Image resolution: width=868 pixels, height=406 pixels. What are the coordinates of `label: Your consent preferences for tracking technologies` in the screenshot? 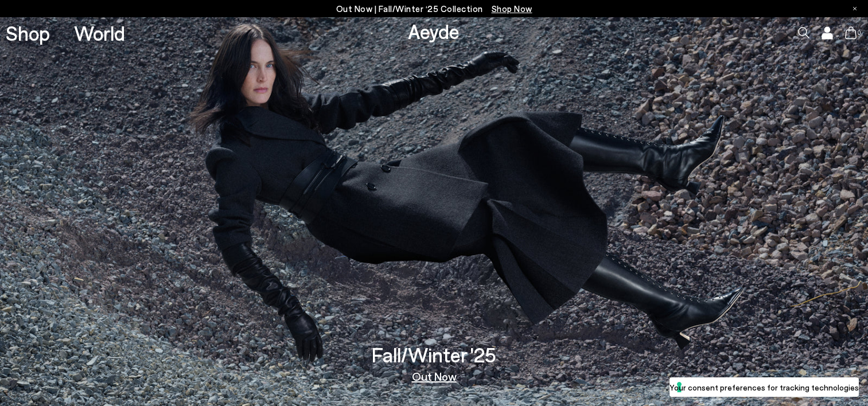 It's located at (765, 387).